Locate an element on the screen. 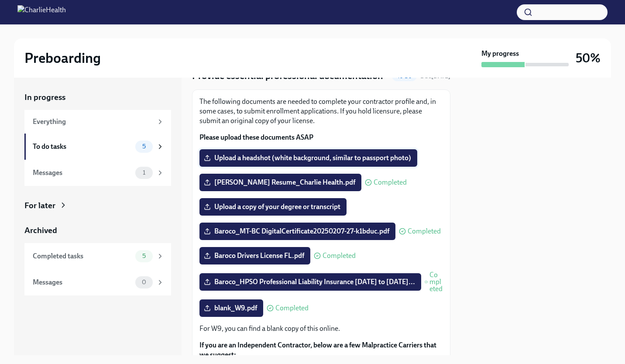  strong: Please upload these documents ASAP is located at coordinates (256, 137).